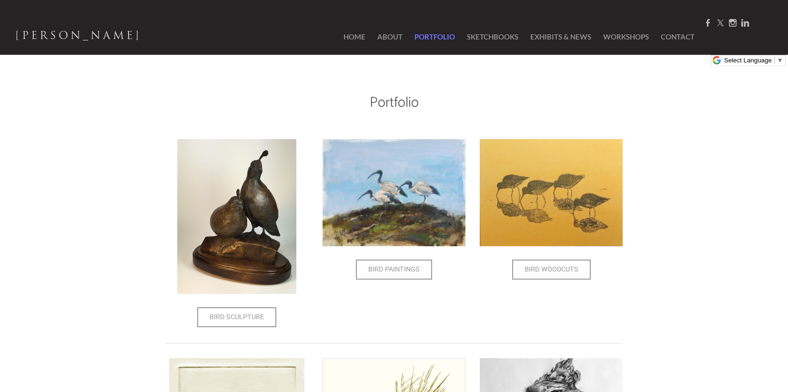  I want to click on a: Bird Woodcuts, so click(551, 270).